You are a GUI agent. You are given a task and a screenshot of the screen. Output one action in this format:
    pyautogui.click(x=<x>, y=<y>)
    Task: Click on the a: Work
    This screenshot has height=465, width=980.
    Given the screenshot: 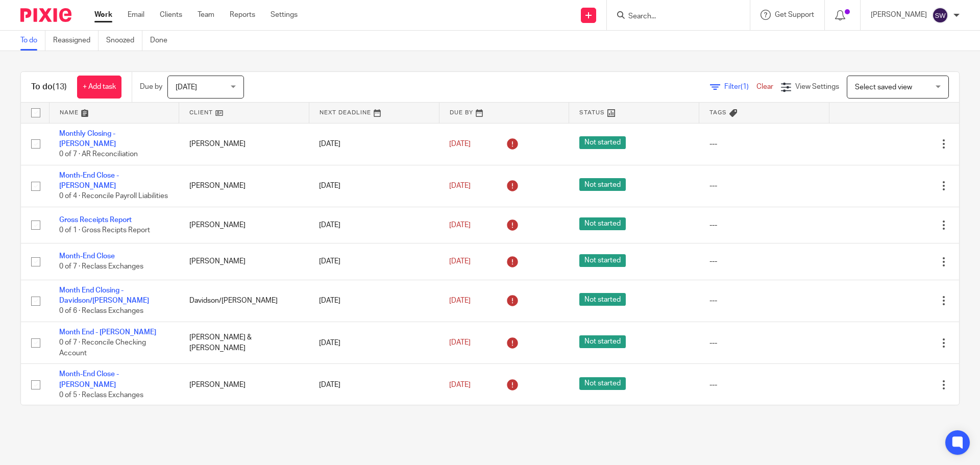 What is the action you would take?
    pyautogui.click(x=103, y=15)
    